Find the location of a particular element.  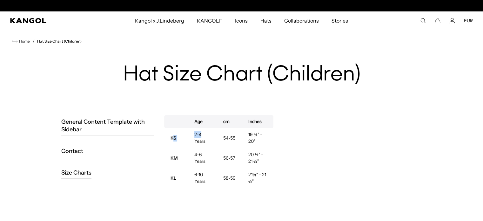

a: Hat Size Chart (Children) is located at coordinates (59, 41).